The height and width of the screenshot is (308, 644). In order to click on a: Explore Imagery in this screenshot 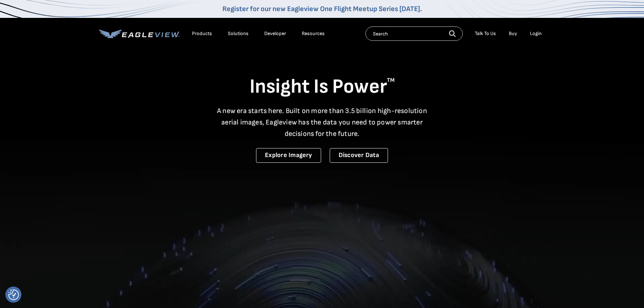, I will do `click(289, 155)`.